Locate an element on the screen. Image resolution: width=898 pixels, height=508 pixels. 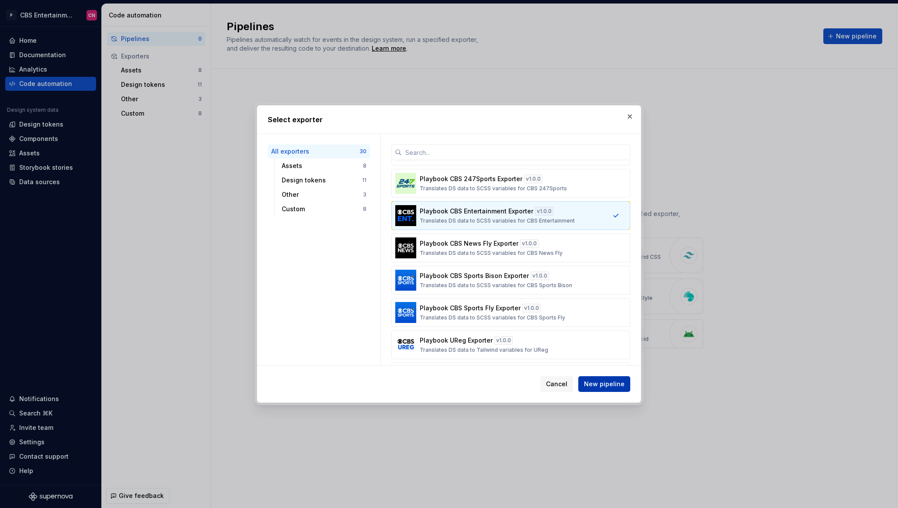
button: Assets8 is located at coordinates (324, 166).